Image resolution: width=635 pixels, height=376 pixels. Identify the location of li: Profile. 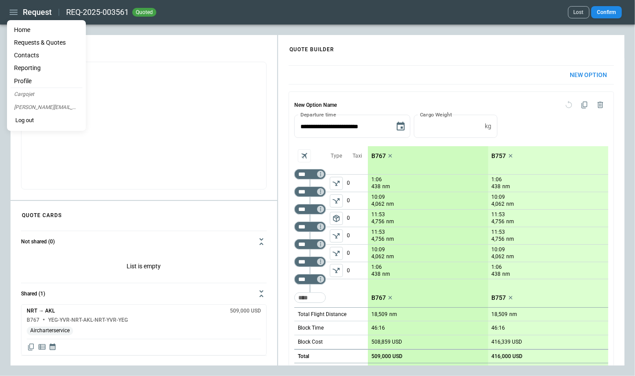
(46, 81).